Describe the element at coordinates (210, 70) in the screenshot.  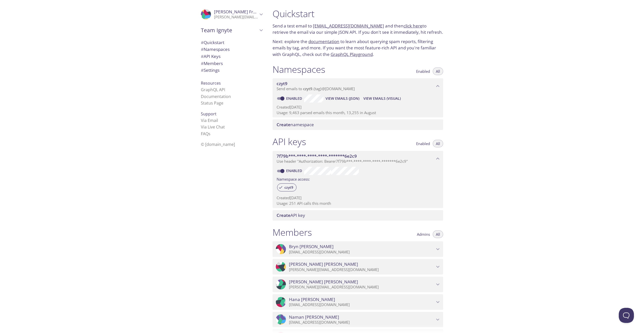
I see `span: Settings` at that location.